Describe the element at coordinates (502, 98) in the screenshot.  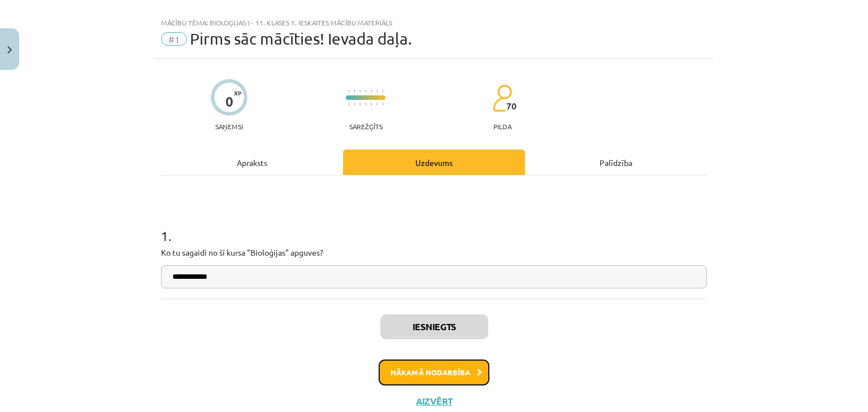
I see `img: students-c634bb4e5e11cddfef0936a35e636f08e4e9abd3cc4e673bd6f9a4125e45ecb1.svg` at that location.